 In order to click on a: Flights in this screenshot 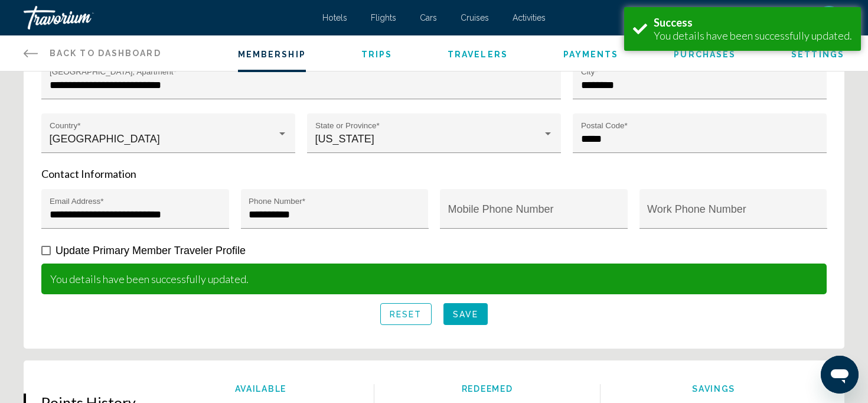, I will do `click(383, 18)`.